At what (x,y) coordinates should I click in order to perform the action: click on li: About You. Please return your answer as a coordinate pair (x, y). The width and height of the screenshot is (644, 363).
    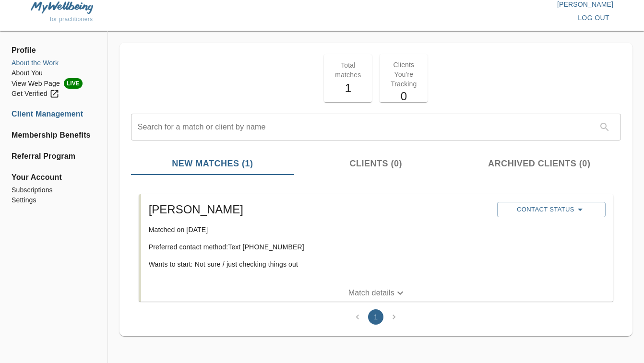
    Looking at the image, I should click on (54, 73).